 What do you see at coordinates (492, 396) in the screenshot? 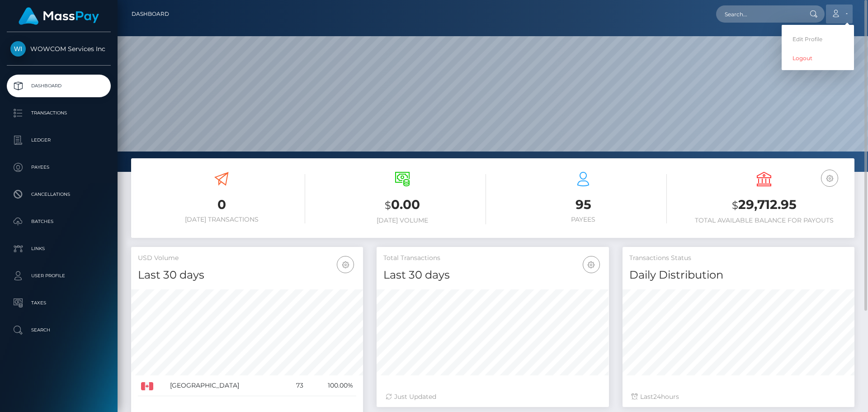
I see `div: Just Updated` at bounding box center [492, 396].